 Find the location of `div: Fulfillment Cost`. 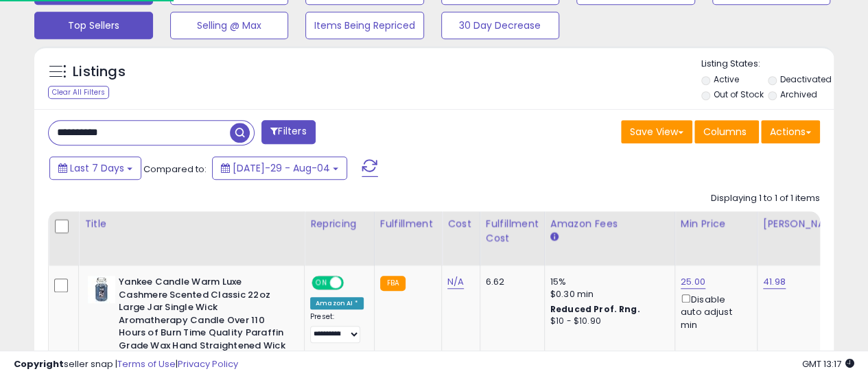

div: Fulfillment Cost is located at coordinates (512, 231).